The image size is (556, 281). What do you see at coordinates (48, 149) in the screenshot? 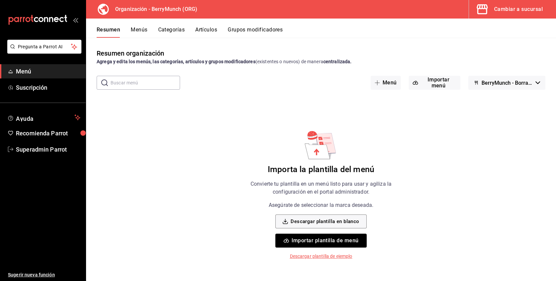
I see `span: Superadmin Parrot` at bounding box center [48, 149].